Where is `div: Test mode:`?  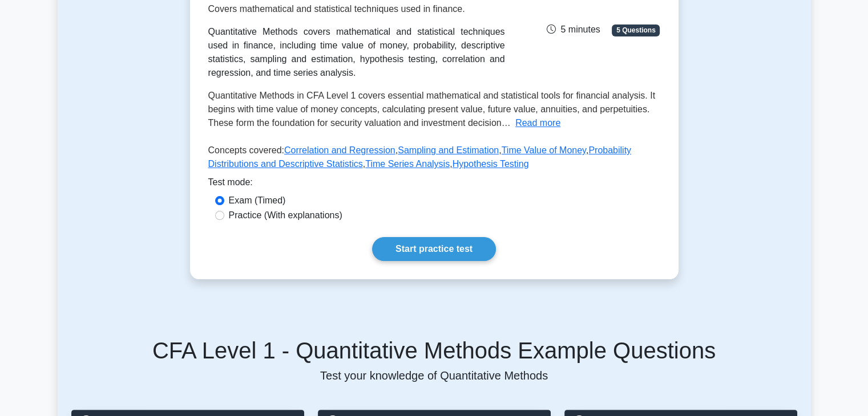
div: Test mode: is located at coordinates (434, 185).